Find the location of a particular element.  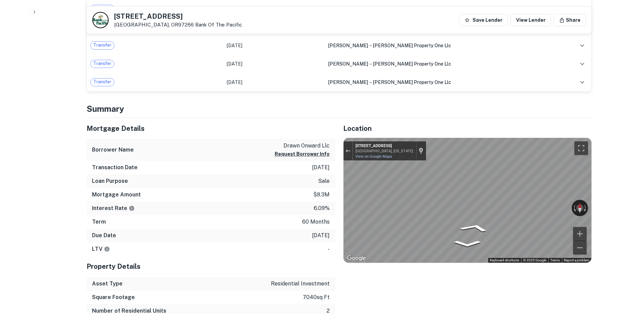

h6: Borrower Name is located at coordinates (113, 150).